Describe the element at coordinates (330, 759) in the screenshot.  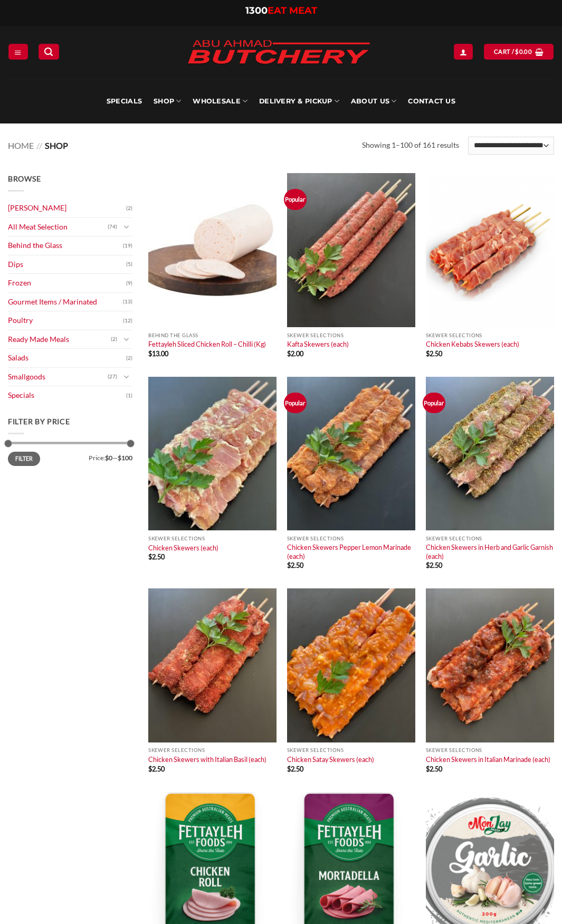
I see `a: Chicken Satay Skewers (each)` at that location.